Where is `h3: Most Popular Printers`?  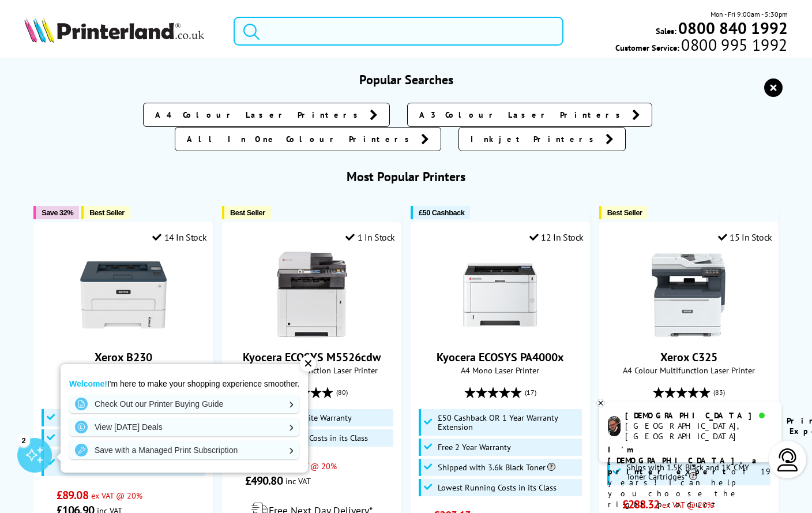
h3: Most Popular Printers is located at coordinates (406, 177).